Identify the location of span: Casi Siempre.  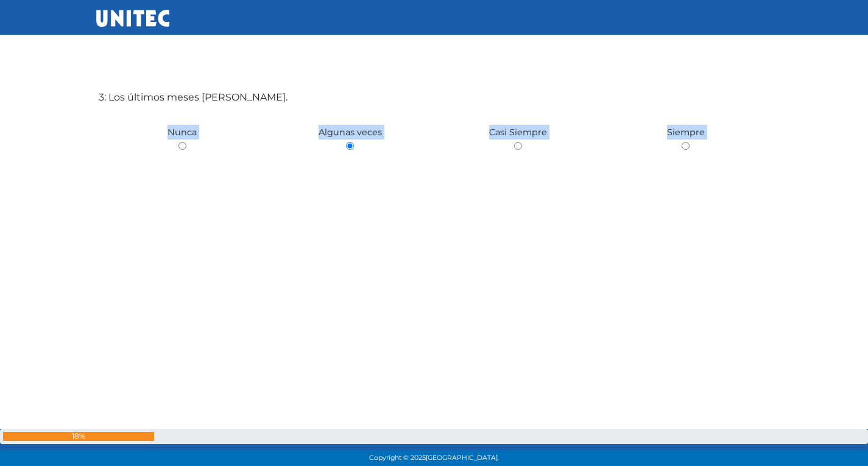
(518, 132).